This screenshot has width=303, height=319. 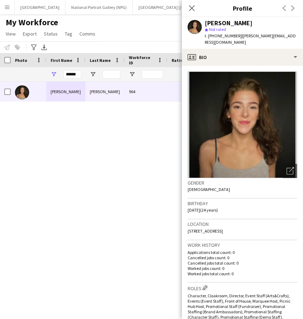 What do you see at coordinates (72, 74) in the screenshot?
I see `input: First Name Filter Input` at bounding box center [72, 74].